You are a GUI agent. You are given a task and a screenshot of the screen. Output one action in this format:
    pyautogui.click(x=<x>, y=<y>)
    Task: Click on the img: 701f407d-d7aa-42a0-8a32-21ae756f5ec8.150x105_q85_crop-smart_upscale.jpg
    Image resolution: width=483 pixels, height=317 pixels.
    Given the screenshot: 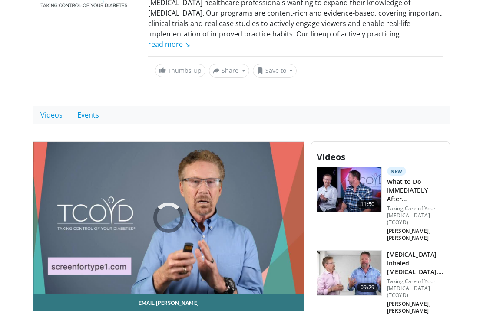 What is the action you would take?
    pyautogui.click(x=349, y=190)
    